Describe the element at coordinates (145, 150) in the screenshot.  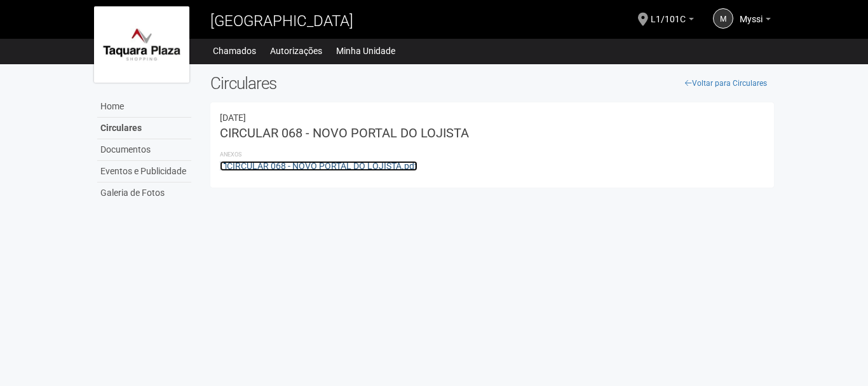
I see `a: Documentos` at that location.